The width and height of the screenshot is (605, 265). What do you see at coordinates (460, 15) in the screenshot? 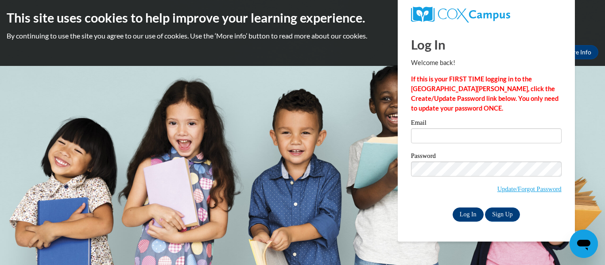
I see `img: COX Campus` at bounding box center [460, 15].